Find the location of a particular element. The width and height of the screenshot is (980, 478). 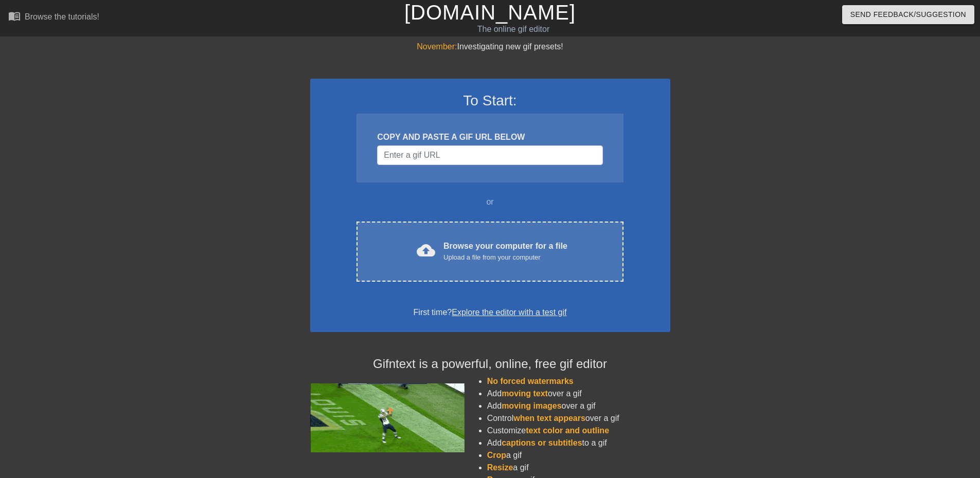

li: Control over a gif is located at coordinates (578, 418).